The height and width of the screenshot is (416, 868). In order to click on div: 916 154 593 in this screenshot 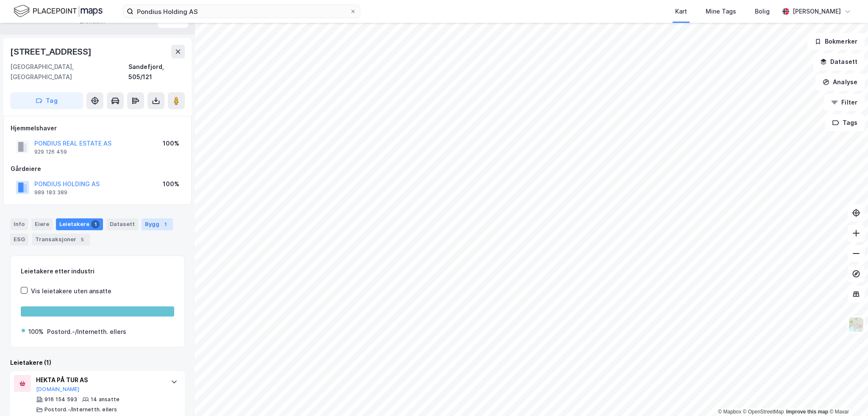, I will do `click(61, 400)`.